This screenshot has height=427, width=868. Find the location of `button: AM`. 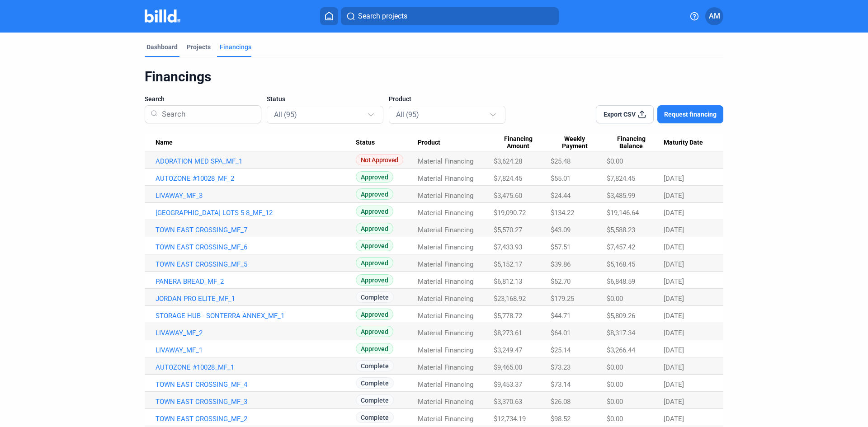

button: AM is located at coordinates (714, 16).